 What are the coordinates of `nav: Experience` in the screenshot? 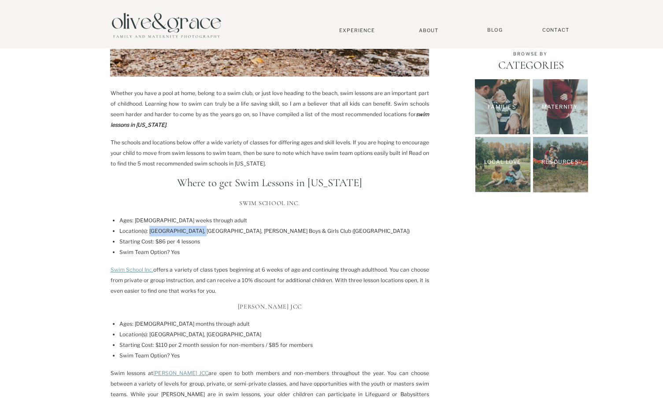 It's located at (357, 30).